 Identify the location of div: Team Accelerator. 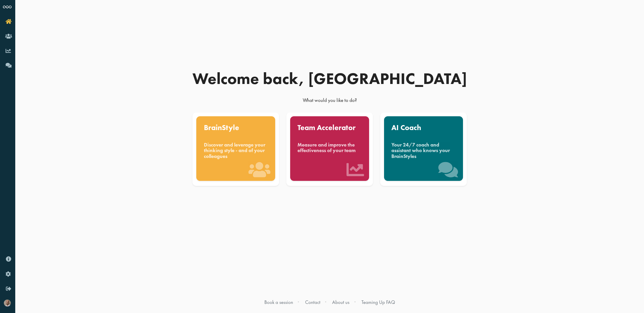
(330, 128).